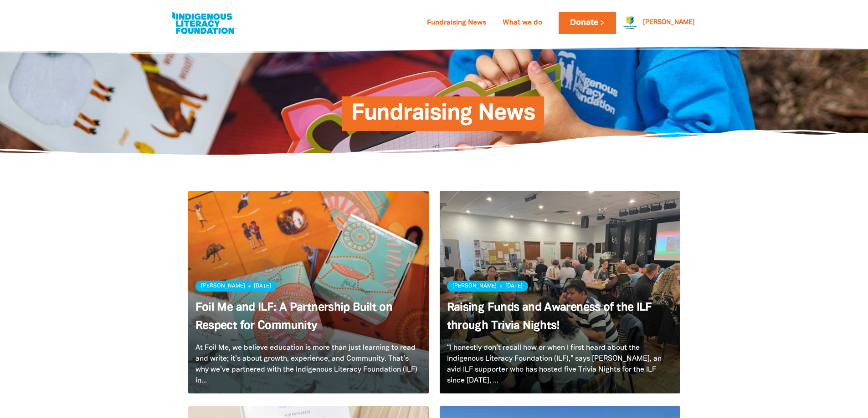 This screenshot has width=868, height=418. What do you see at coordinates (294, 317) in the screenshot?
I see `a: Foil Me and ILF: A Partnership Built on Respect for Community` at bounding box center [294, 317].